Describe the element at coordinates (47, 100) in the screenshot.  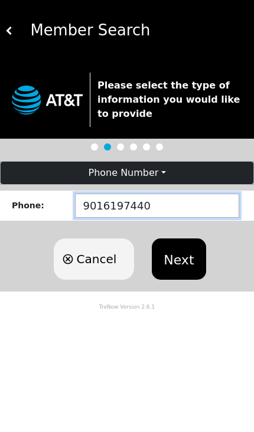
I see `img: trx now logo` at that location.